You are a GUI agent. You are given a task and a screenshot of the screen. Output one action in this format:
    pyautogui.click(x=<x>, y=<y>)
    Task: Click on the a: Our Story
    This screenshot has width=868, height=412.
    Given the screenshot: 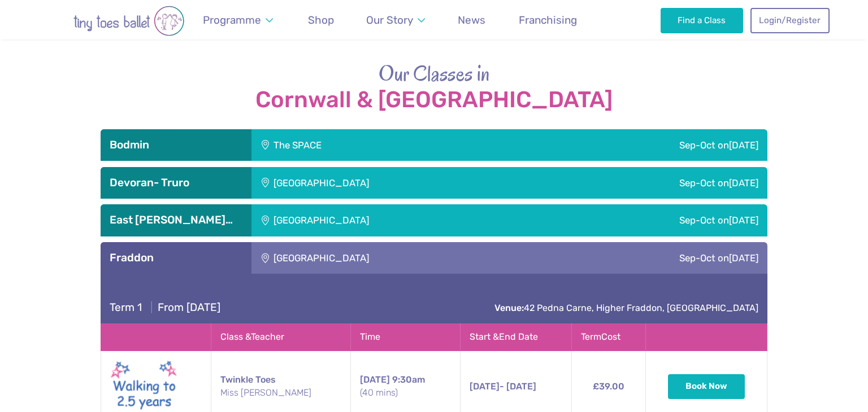 What is the action you would take?
    pyautogui.click(x=396, y=20)
    